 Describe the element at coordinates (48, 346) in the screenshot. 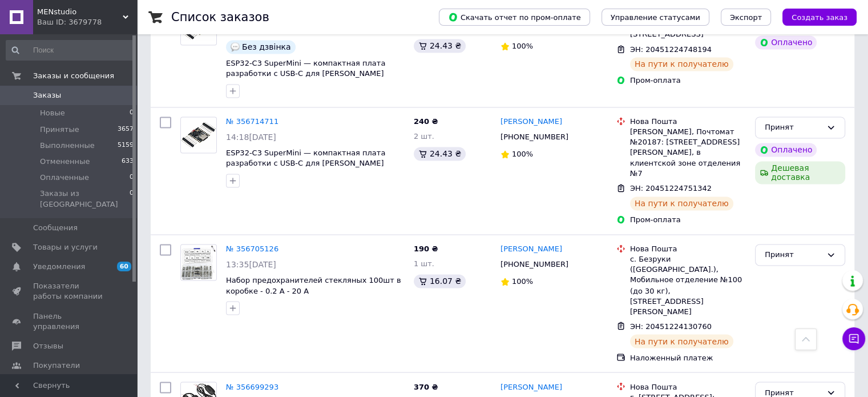

I see `span: Отзывы` at that location.